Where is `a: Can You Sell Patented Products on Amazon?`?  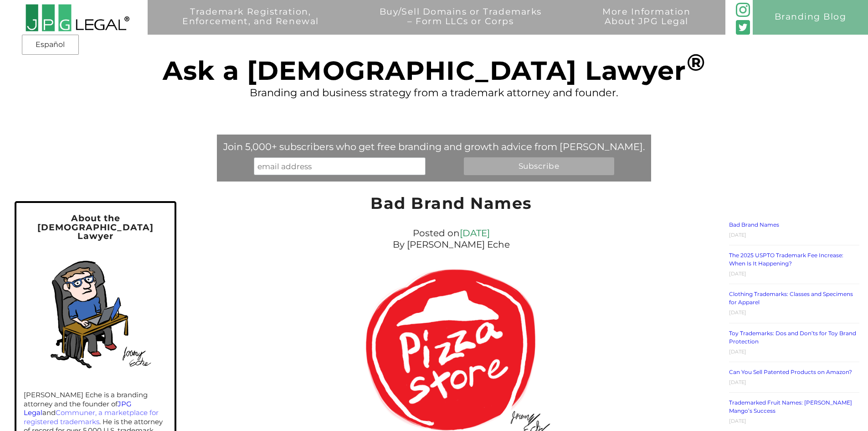 a: Can You Sell Patented Products on Amazon? is located at coordinates (791, 371).